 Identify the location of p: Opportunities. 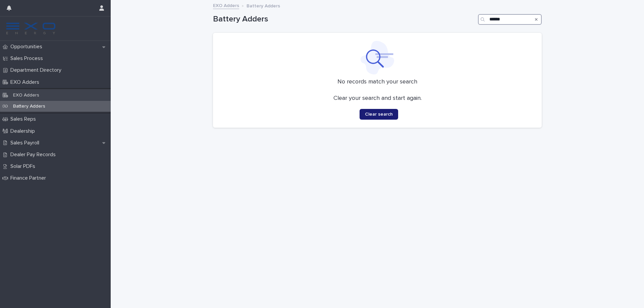
(27, 46).